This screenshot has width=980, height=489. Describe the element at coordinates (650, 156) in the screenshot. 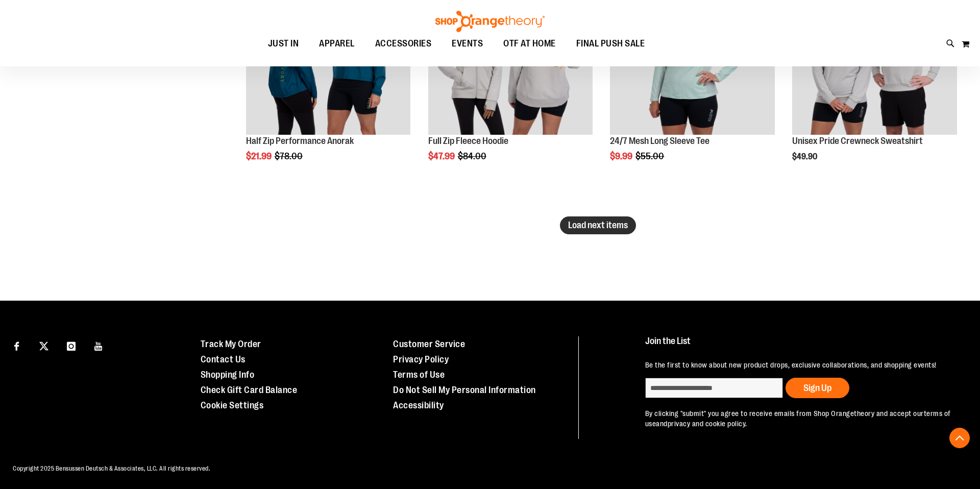

I see `span: $55.00` at that location.